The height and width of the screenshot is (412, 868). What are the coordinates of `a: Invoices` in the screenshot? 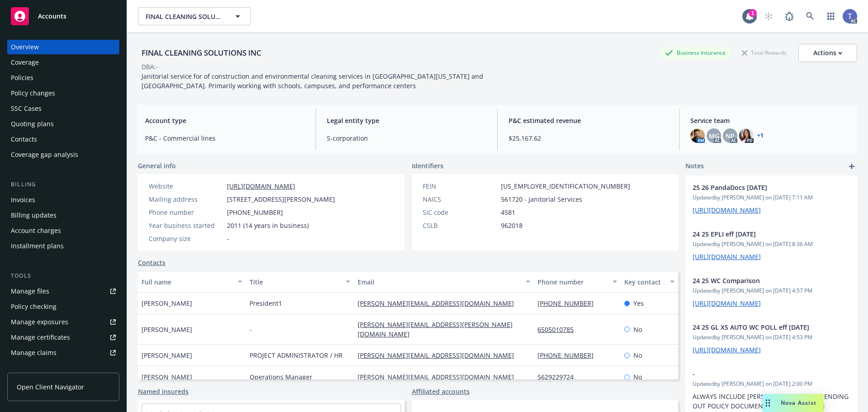 It's located at (63, 200).